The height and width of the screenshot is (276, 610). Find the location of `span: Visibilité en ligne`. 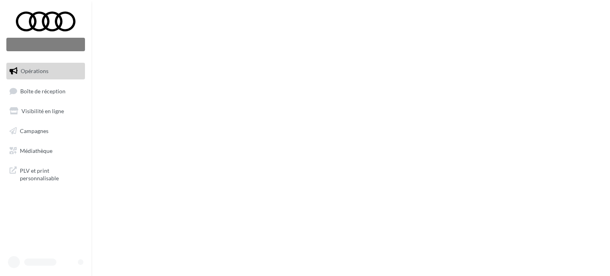

span: Visibilité en ligne is located at coordinates (42, 111).